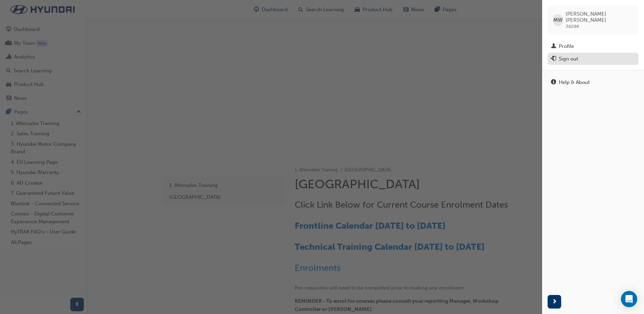  Describe the element at coordinates (593, 82) in the screenshot. I see `a: Help & About` at that location.